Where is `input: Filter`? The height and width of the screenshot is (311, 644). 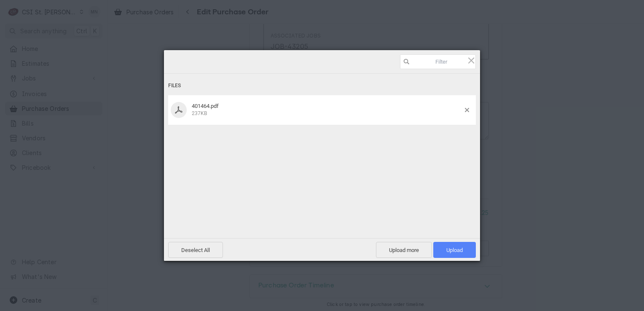 input: Filter is located at coordinates (438, 62).